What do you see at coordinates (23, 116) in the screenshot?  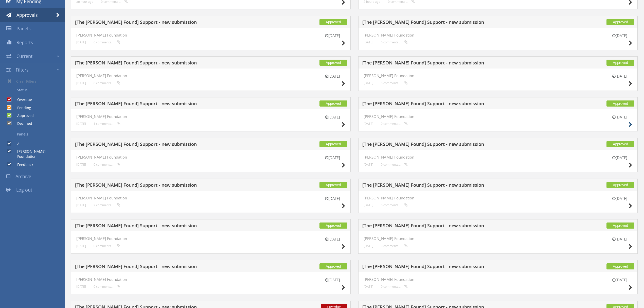 I see `label: Approved` at bounding box center [23, 116].